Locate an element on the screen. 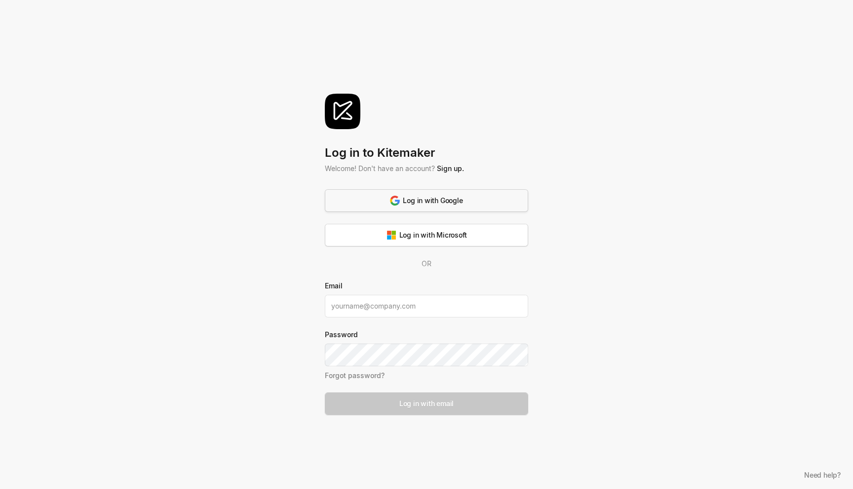  div: Log in to Kitemaker is located at coordinates (426, 153).